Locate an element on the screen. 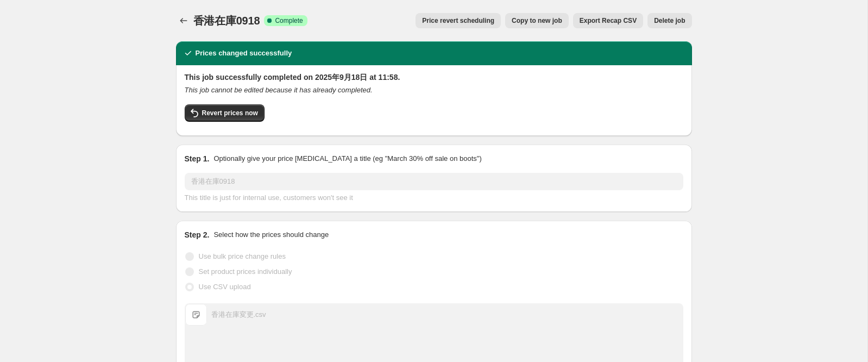 This screenshot has height=362, width=868. h2: This job successfully completed on 2025年9月18日 at 11:58. is located at coordinates (434, 77).